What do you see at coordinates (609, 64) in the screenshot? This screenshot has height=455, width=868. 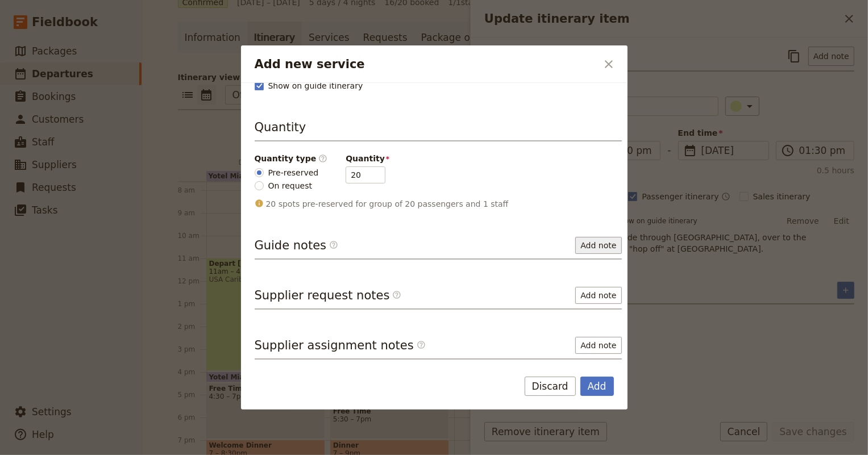 I see `button: Close dialog` at bounding box center [609, 64].